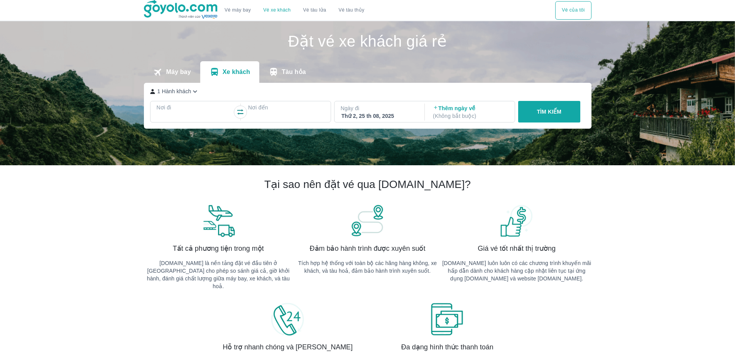  What do you see at coordinates (379, 108) in the screenshot?
I see `p: Ngày đi` at bounding box center [379, 108].